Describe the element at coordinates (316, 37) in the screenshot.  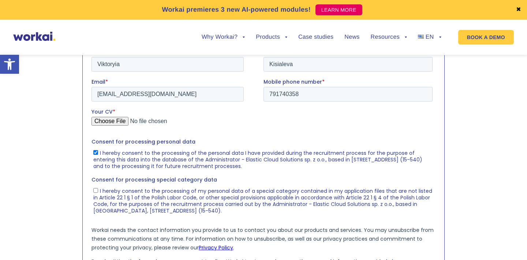
I see `a: Case studies` at that location.